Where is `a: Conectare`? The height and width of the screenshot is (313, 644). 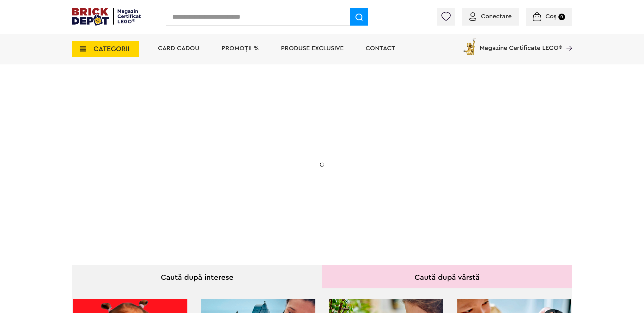 a: Conectare is located at coordinates (490, 17).